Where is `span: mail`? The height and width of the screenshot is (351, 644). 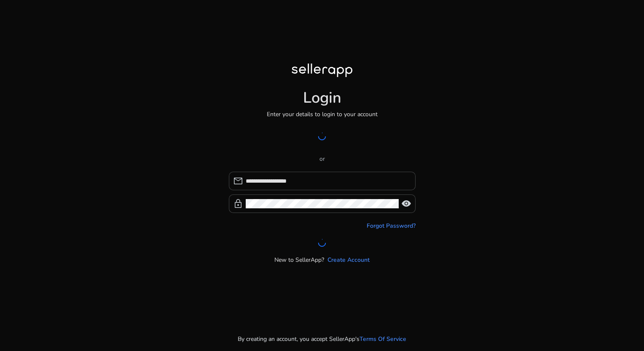
span: mail is located at coordinates (238, 181).